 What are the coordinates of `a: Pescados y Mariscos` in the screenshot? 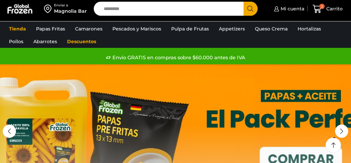 It's located at (137, 29).